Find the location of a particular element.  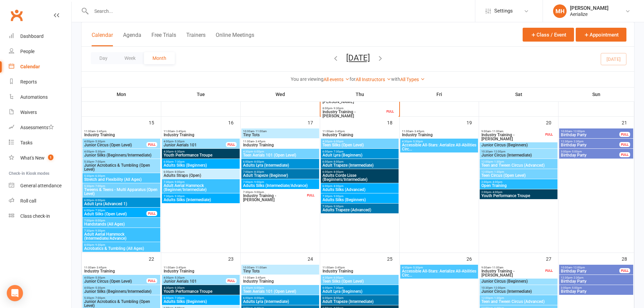

th: Tue is located at coordinates (201, 94).